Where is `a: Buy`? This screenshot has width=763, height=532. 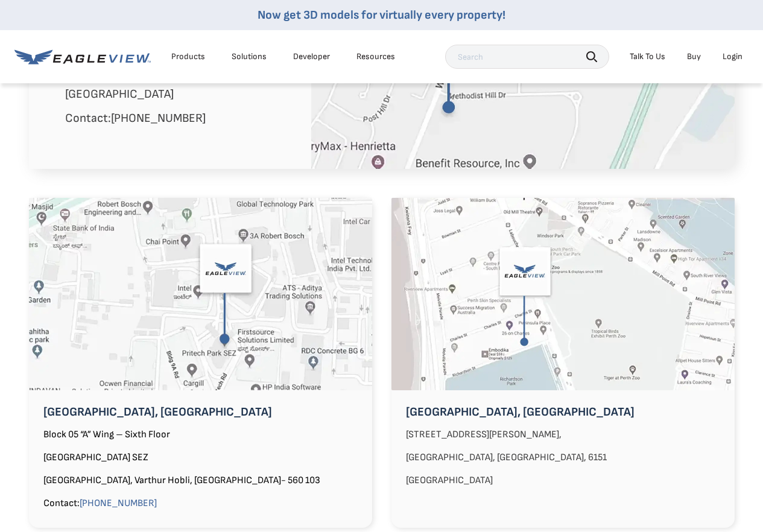
a: Buy is located at coordinates (693, 57).